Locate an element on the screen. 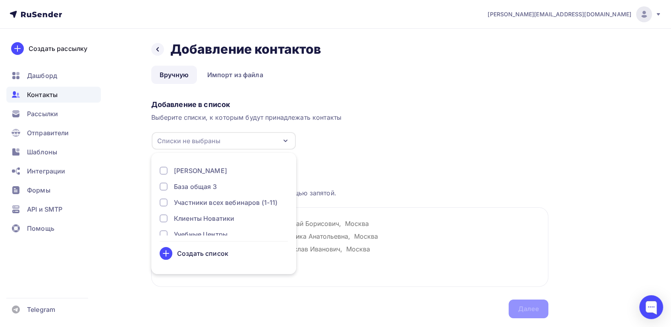  div: Выберите списки, к которым будут принадлежать контакты is located at coordinates (350, 117).